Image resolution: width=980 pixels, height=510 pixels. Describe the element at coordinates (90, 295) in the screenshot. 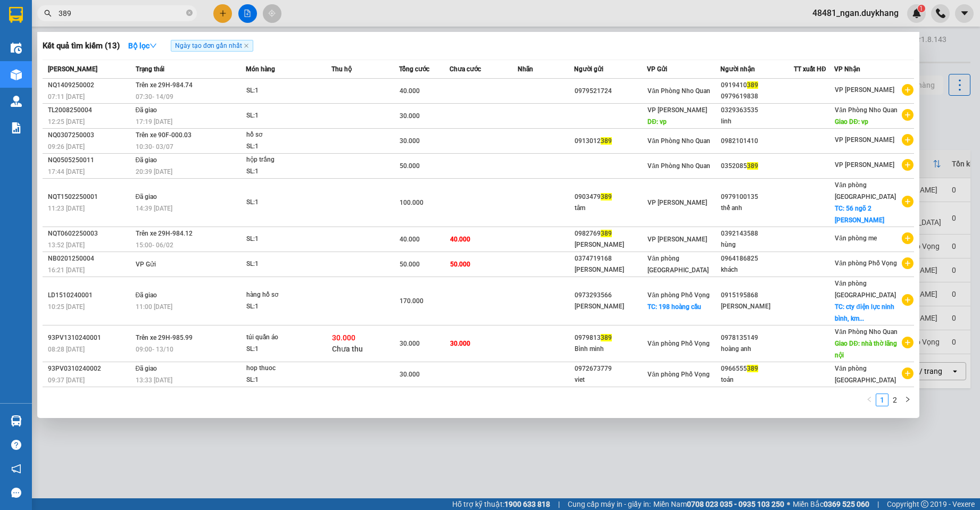

I see `div: LD1510240001` at that location.